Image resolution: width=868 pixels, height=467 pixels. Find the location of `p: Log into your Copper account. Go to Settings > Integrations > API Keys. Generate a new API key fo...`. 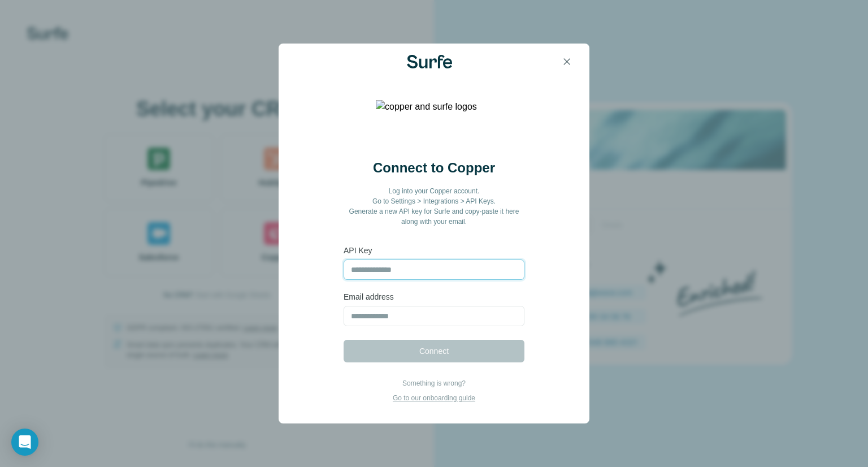

p: Log into your Copper account. Go to Settings > Integrations > API Keys. Generate a new API key fo... is located at coordinates (434, 206).